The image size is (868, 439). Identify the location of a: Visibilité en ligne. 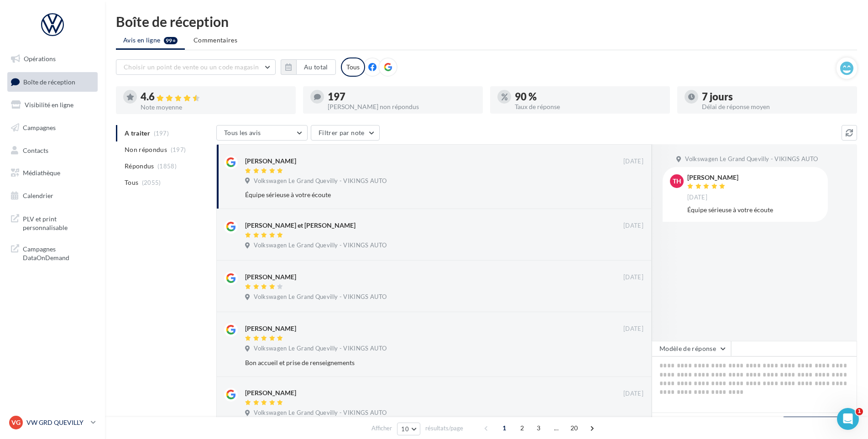
(53, 105).